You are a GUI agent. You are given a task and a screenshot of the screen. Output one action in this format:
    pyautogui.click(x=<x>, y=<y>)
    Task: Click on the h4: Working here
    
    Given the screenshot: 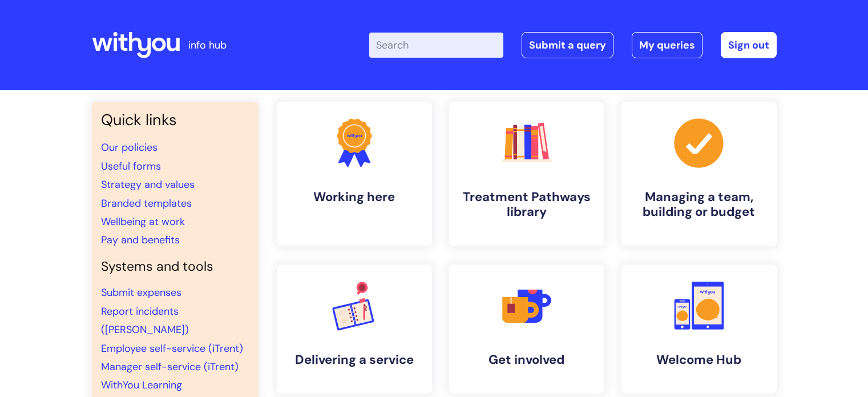 What is the action you would take?
    pyautogui.click(x=354, y=197)
    